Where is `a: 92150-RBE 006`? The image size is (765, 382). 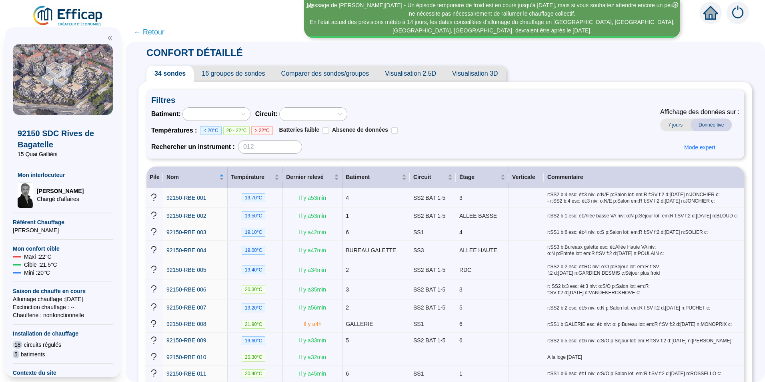
a: 92150-RBE 006 is located at coordinates (187, 289).